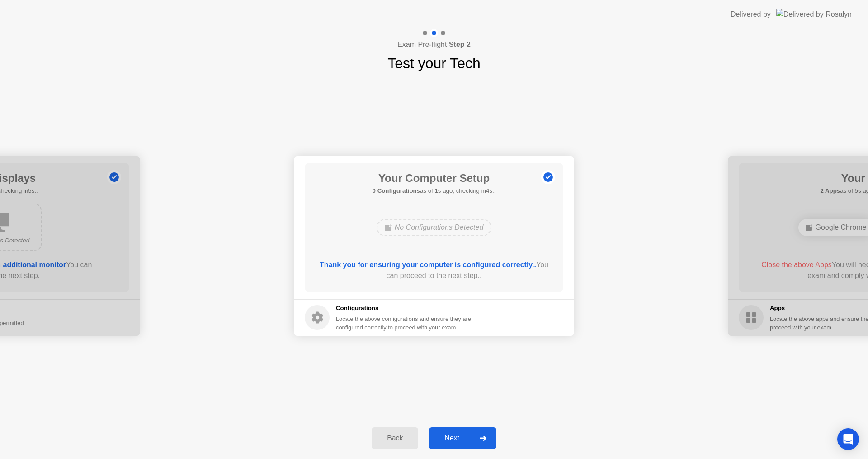 The width and height of the screenshot is (868, 459). I want to click on b: Thank you for ensuring your computer is configured correctly.., so click(427, 265).